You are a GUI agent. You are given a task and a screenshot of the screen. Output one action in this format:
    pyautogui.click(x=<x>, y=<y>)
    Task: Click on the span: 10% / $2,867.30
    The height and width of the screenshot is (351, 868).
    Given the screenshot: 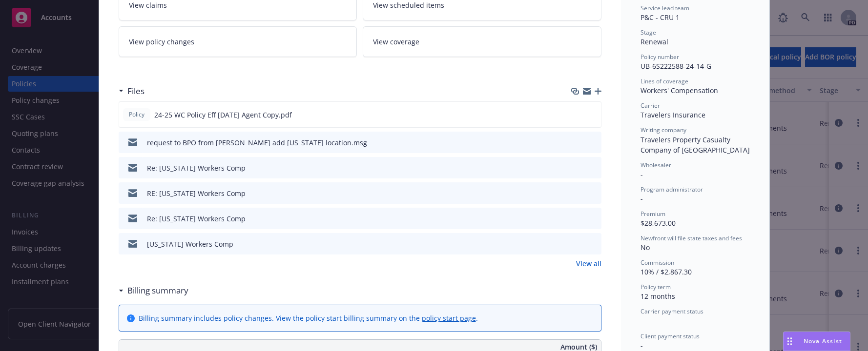 What is the action you would take?
    pyautogui.click(x=666, y=272)
    